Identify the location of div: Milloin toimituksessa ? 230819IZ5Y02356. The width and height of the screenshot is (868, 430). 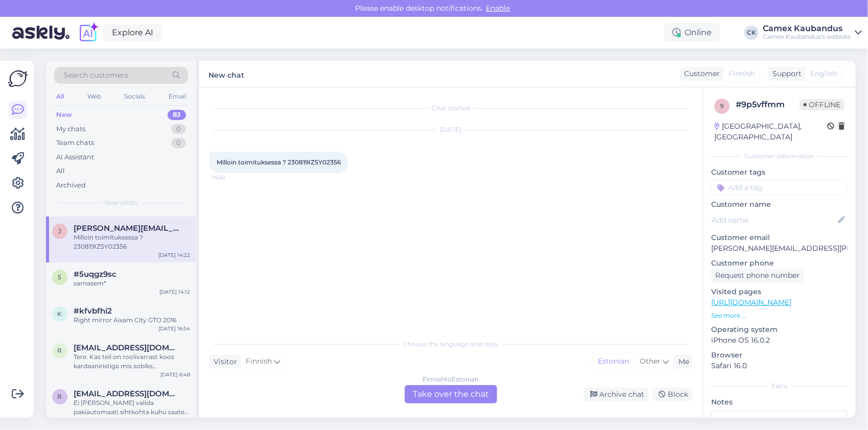
(132, 242).